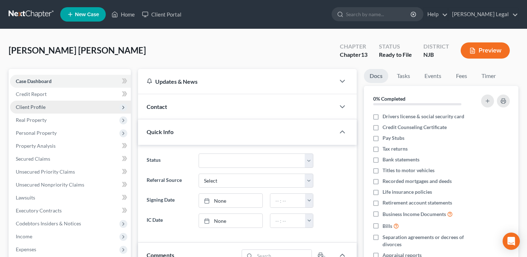 The height and width of the screenshot is (257, 527). I want to click on div: Status, so click(396, 46).